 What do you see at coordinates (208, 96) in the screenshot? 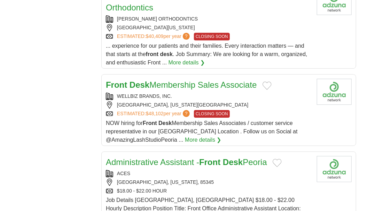
I see `div: WELLBIZ BRANDS, INC.` at bounding box center [208, 96].